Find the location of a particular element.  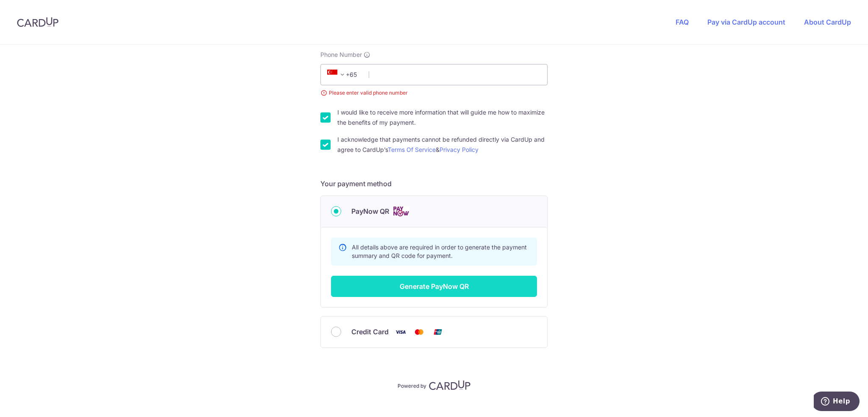

h5: Your payment method is located at coordinates (434, 183).